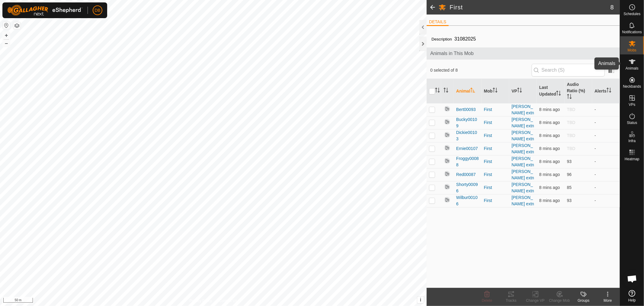 The height and width of the screenshot is (306, 644). Describe the element at coordinates (579, 91) in the screenshot. I see `th: Audio Ratio (%)` at that location.